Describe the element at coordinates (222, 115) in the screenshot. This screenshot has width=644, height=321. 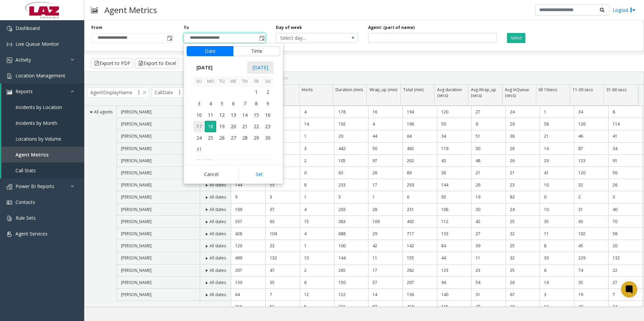
I see `span: 12` at that location.